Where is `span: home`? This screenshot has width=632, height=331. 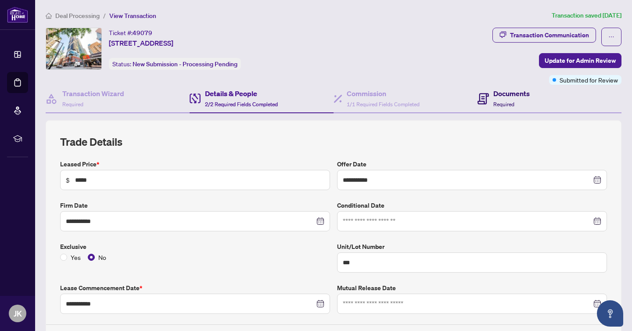
span: home is located at coordinates (49, 16).